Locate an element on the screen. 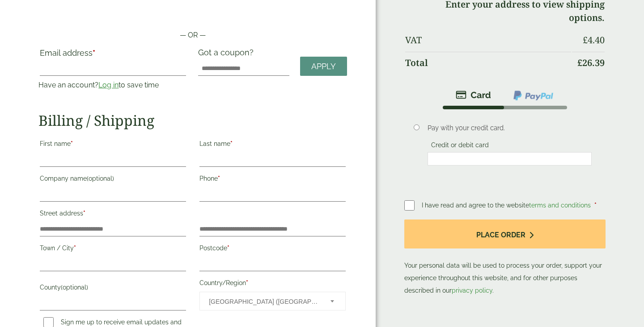 This screenshot has height=327, width=644. p: Have an account? to save time is located at coordinates (113, 85).